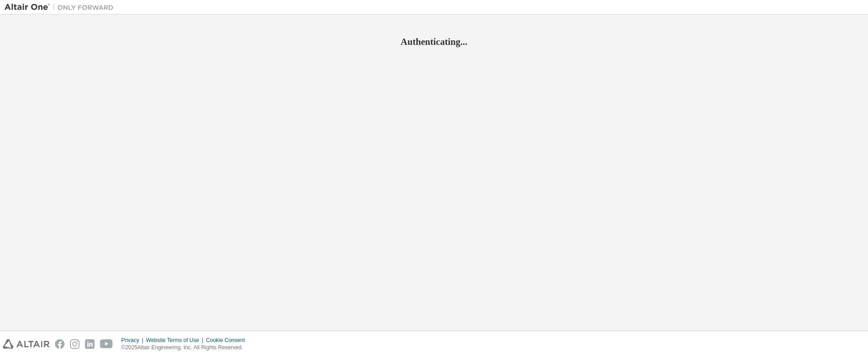 Image resolution: width=868 pixels, height=357 pixels. I want to click on img: facebook.svg, so click(59, 344).